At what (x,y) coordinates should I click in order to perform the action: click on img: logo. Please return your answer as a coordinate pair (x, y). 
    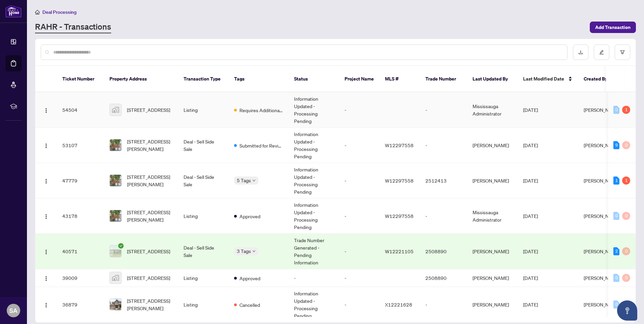
    Looking at the image, I should click on (14, 11).